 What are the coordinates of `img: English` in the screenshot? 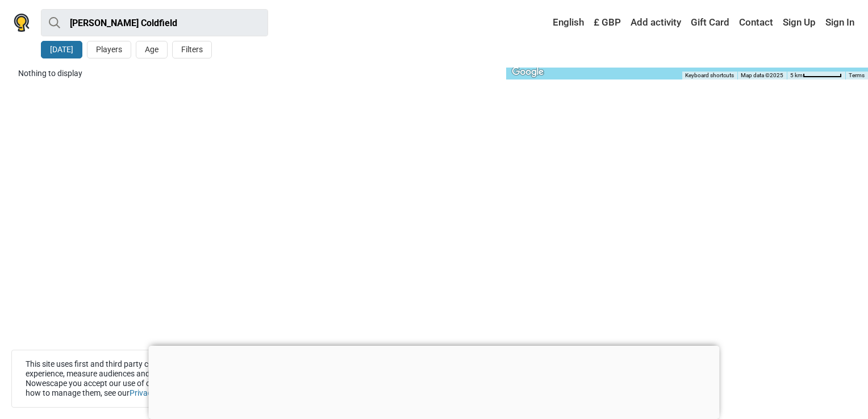 It's located at (549, 23).